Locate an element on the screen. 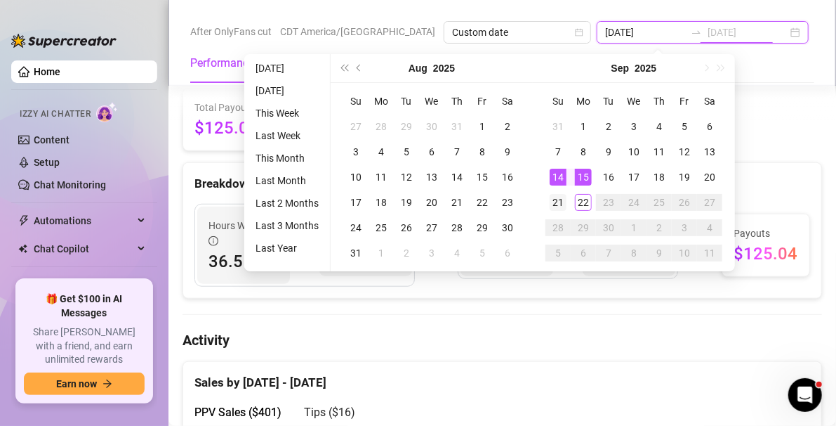 The width and height of the screenshot is (836, 426). button: Previous month (PageUp) is located at coordinates (360, 68).